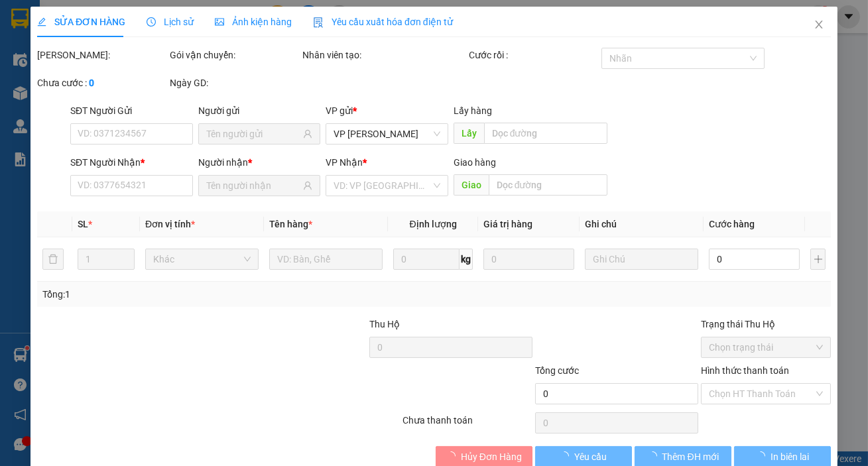  I want to click on div: Nhân viên tạo:, so click(384, 55).